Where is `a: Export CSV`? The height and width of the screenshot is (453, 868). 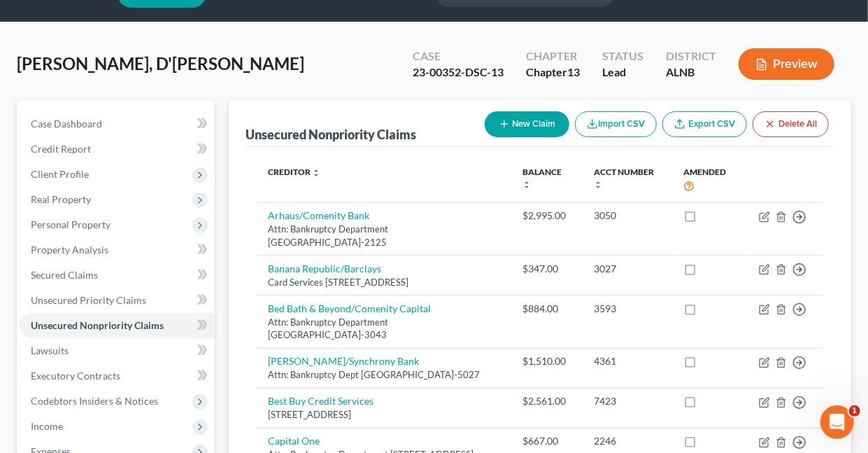
a: Export CSV is located at coordinates (705, 124).